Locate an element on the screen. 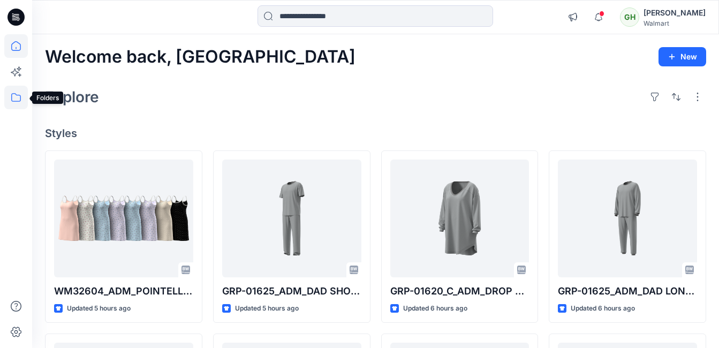 The image size is (719, 348). button: New is located at coordinates (682, 57).